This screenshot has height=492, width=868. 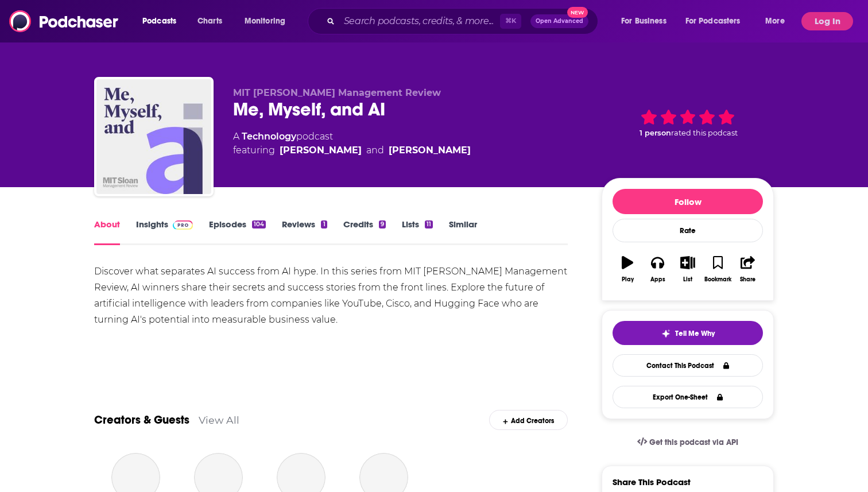 I want to click on div: Search podcasts, credits, & more..., so click(x=464, y=21).